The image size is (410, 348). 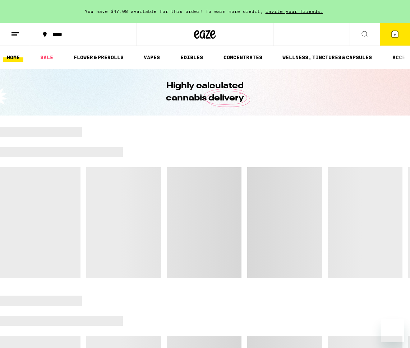 I want to click on h1: Highly calculated cannabis delivery, so click(x=205, y=92).